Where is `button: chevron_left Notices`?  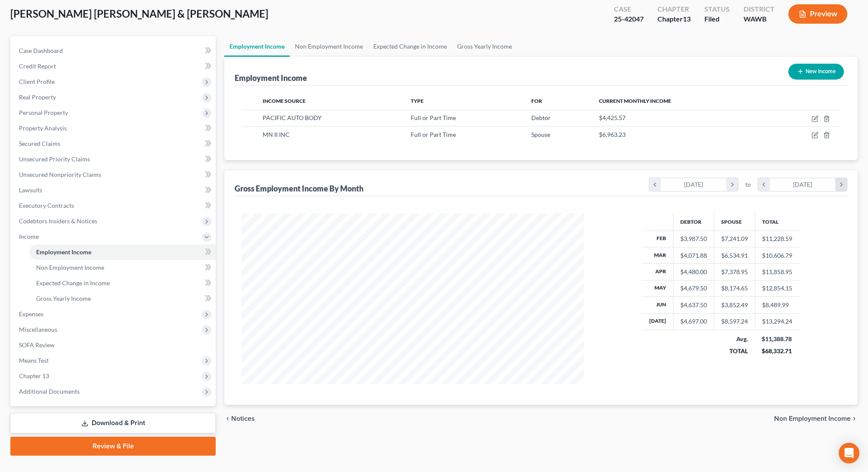
button: chevron_left Notices is located at coordinates (239, 419).